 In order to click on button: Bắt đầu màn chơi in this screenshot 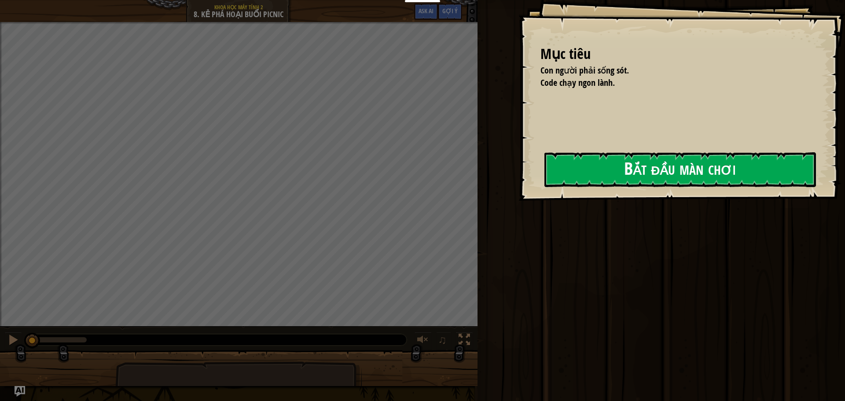, I will do `click(680, 169)`.